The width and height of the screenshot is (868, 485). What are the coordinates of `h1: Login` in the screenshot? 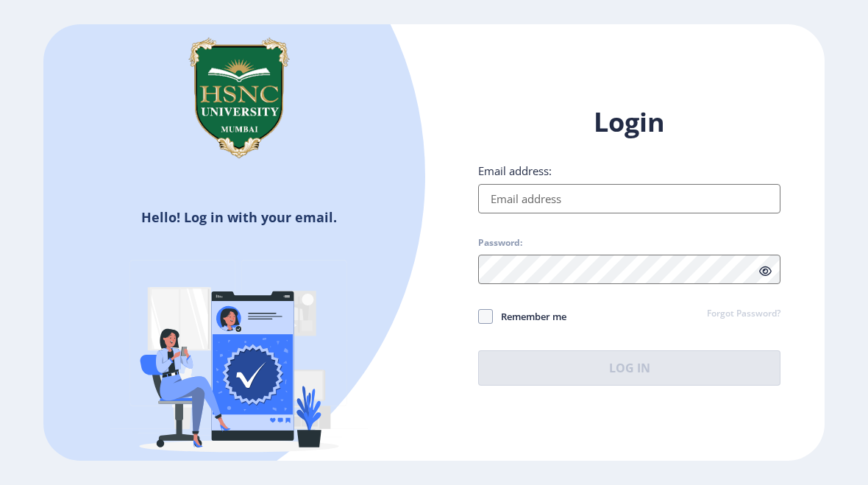 It's located at (629, 122).